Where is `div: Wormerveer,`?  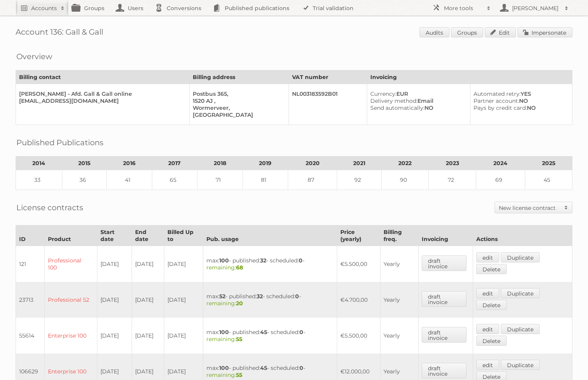
div: Wormerveer, is located at coordinates (237, 108).